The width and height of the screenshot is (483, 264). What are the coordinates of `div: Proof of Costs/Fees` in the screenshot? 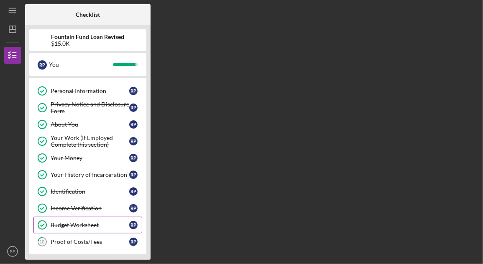 It's located at (90, 241).